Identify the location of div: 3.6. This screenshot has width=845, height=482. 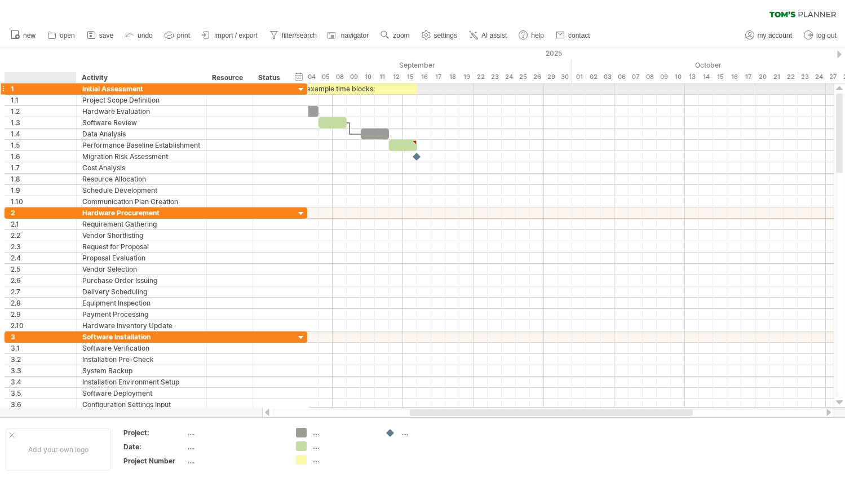
(43, 404).